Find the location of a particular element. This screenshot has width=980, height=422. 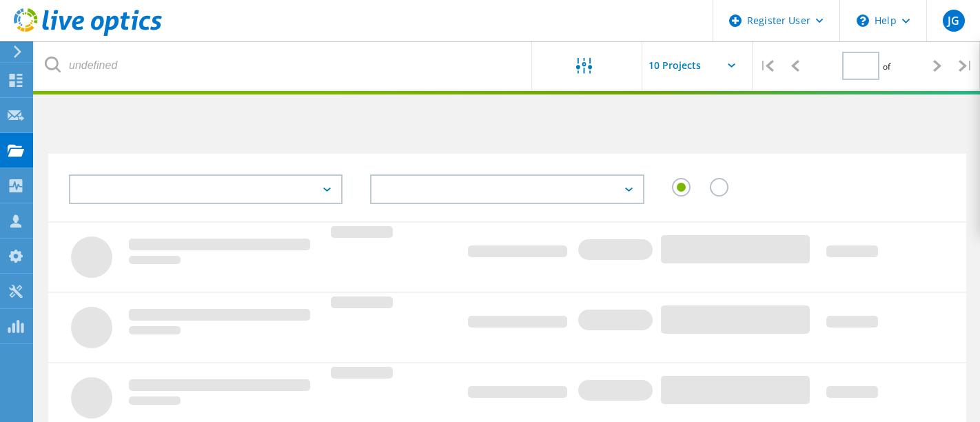

svg: \n is located at coordinates (863, 21).